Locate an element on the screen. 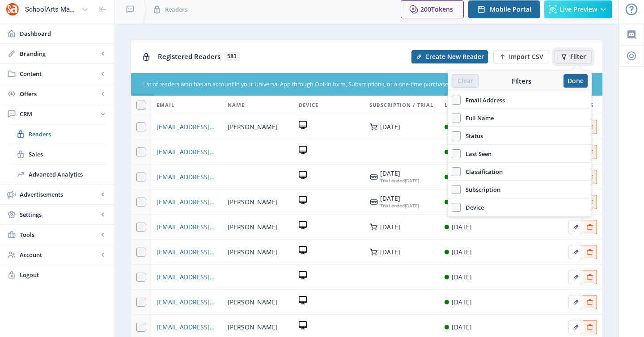 The width and height of the screenshot is (644, 337). button: Filter is located at coordinates (573, 57).